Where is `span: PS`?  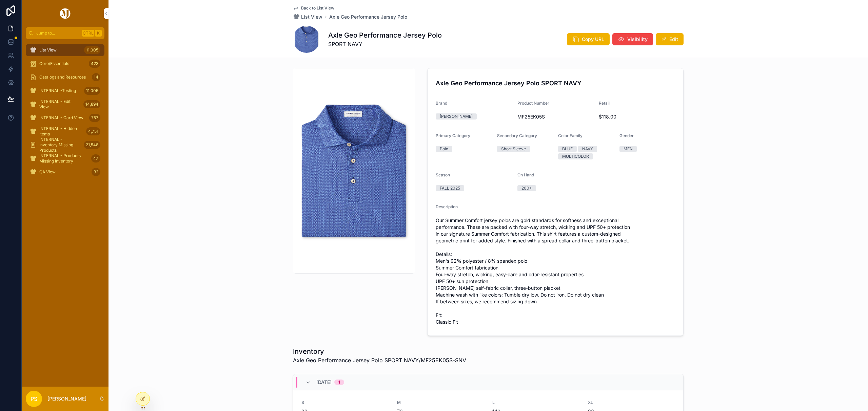 span: PS is located at coordinates (34, 399).